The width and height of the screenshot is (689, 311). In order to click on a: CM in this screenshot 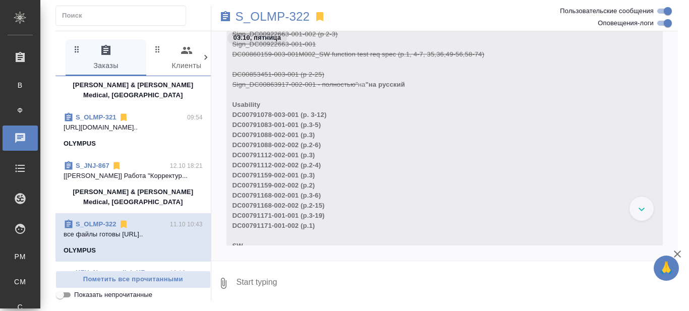, I will do `click(20, 282)`.